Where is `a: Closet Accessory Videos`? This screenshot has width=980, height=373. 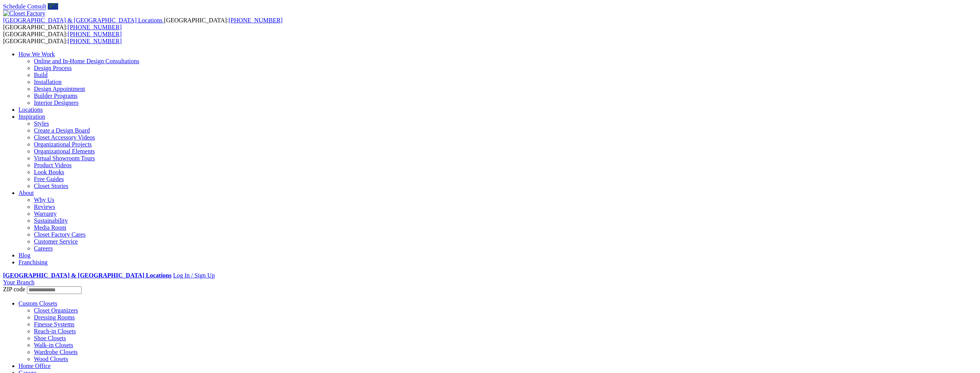 a: Closet Accessory Videos is located at coordinates (65, 137).